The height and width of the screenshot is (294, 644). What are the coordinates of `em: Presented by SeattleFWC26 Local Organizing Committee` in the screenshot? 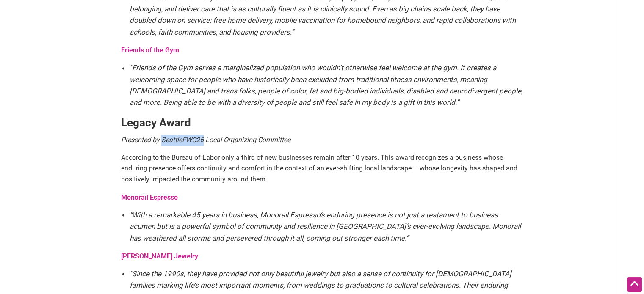 It's located at (206, 140).